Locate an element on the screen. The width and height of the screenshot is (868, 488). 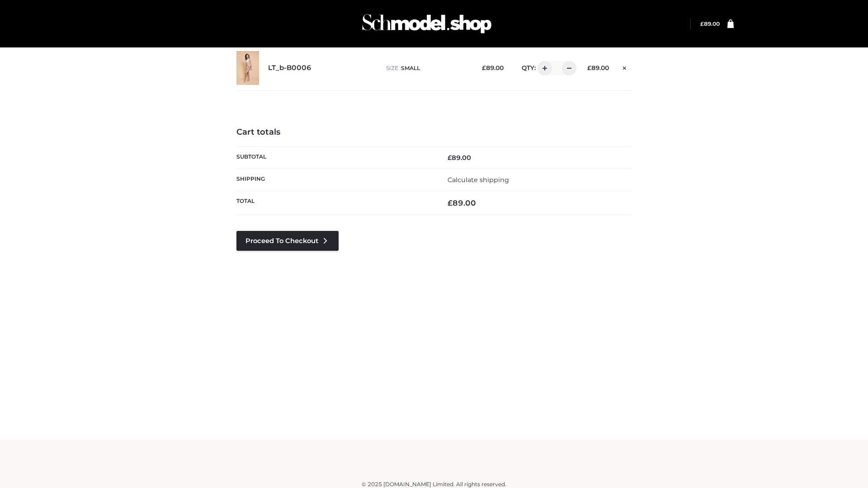
th: Shipping is located at coordinates (335, 179).